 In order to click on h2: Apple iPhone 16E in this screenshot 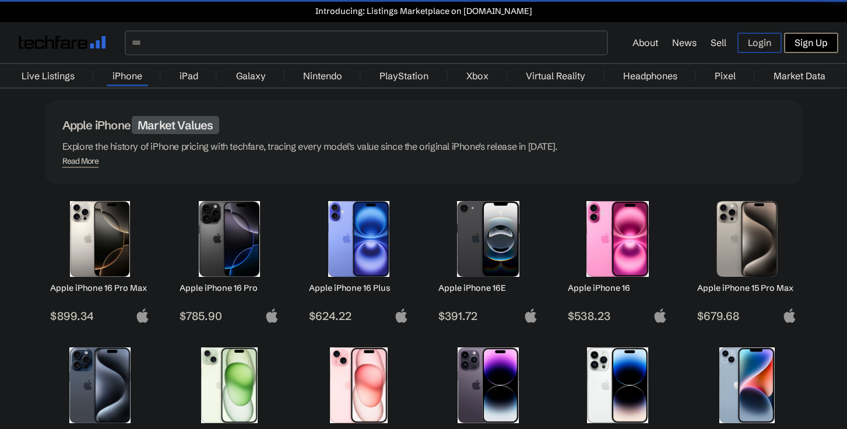, I will do `click(488, 288)`.